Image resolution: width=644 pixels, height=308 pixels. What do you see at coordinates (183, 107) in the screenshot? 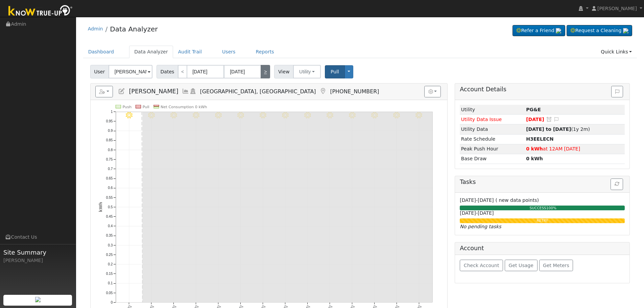
I see `text: Net Consumption 0 kWh` at bounding box center [183, 107].